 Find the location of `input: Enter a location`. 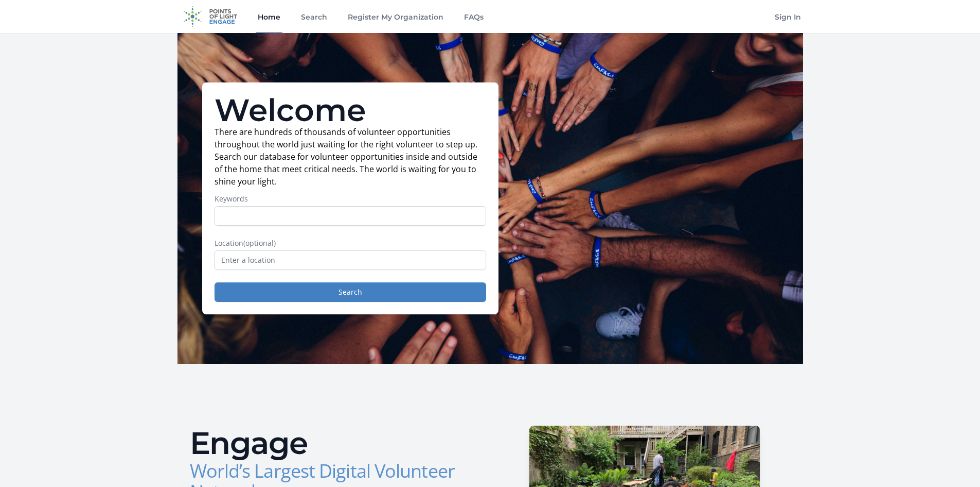

input: Enter a location is located at coordinates (350, 260).